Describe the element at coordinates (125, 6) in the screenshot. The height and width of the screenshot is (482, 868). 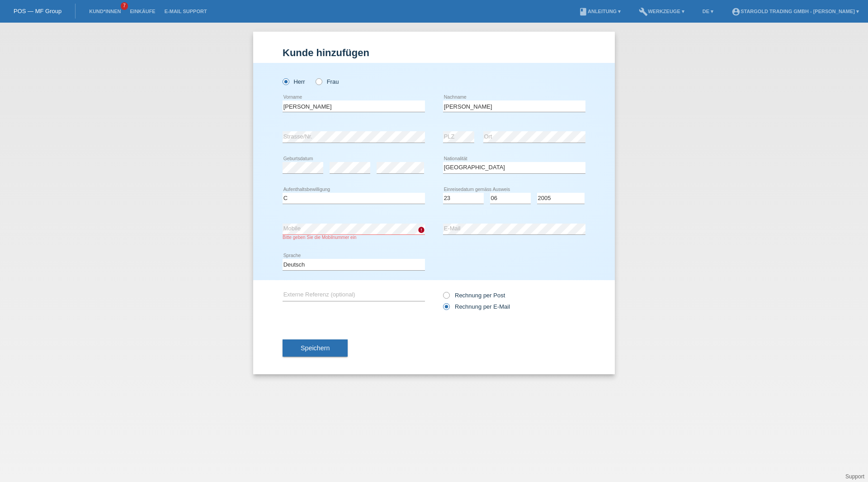
I see `span: 7` at that location.